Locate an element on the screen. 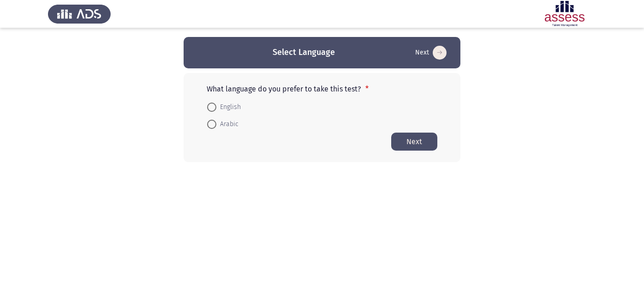 The image size is (644, 292). p: What language do you prefer to take this test? is located at coordinates (322, 89).